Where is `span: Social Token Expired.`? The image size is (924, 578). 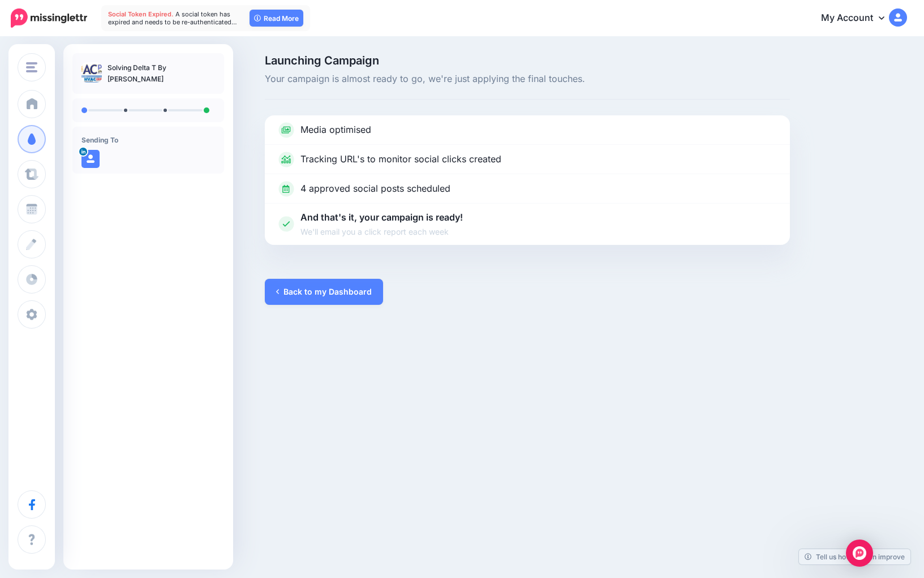 span: Social Token Expired. is located at coordinates (141, 14).